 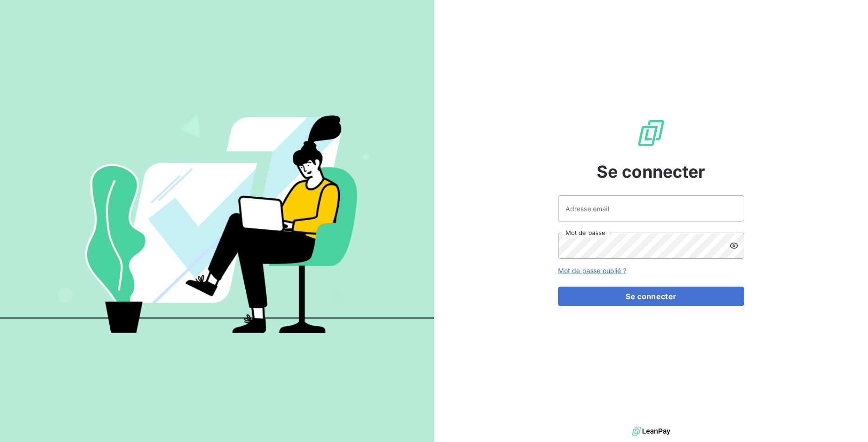 I want to click on span: Se connecter, so click(x=651, y=172).